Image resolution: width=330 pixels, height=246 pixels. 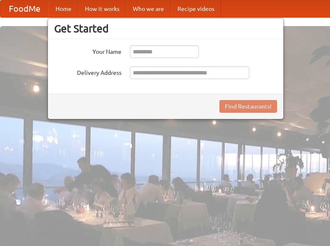 What do you see at coordinates (196, 9) in the screenshot?
I see `a: Recipe videos` at bounding box center [196, 9].